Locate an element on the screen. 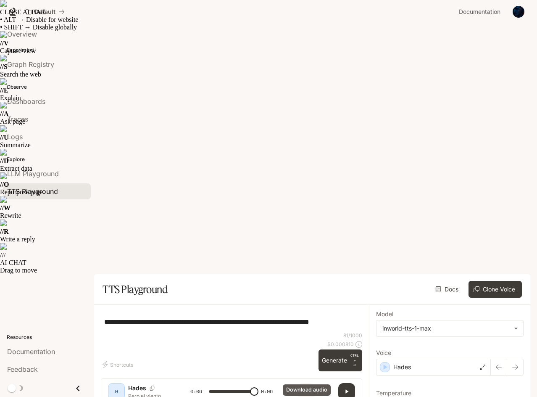 This screenshot has width=537, height=397. p: 81 / 1000 is located at coordinates (353, 335).